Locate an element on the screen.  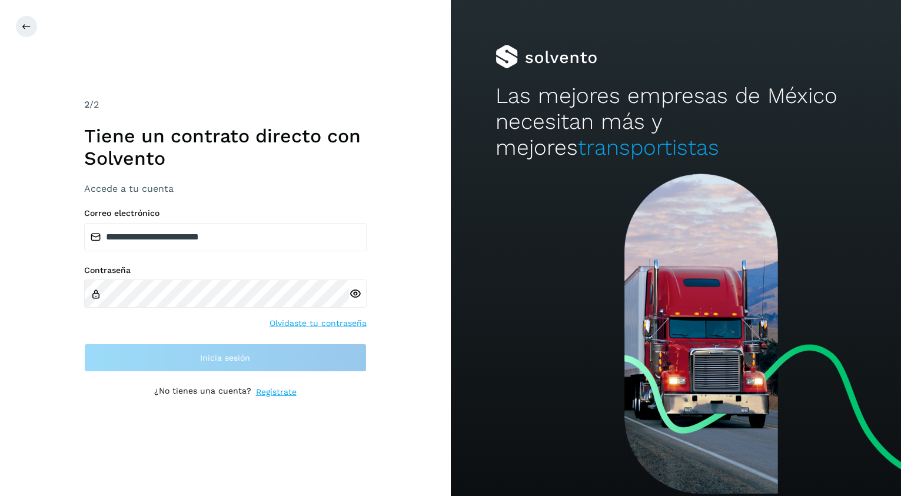
label: Contraseña is located at coordinates (225, 270).